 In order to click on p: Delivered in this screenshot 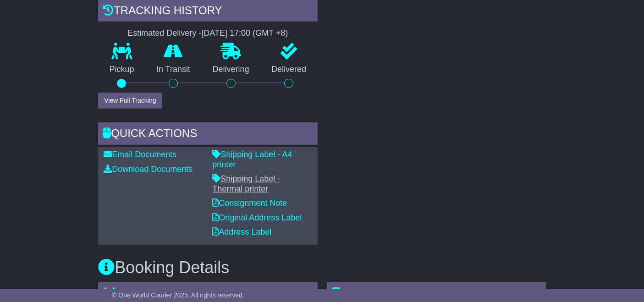, I will do `click(289, 70)`.